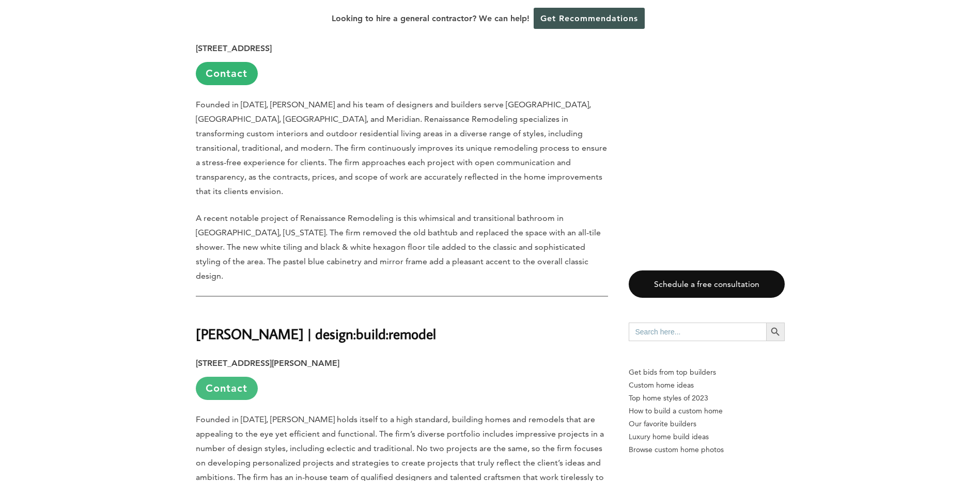  What do you see at coordinates (775, 332) in the screenshot?
I see `svg: Search` at bounding box center [775, 332].